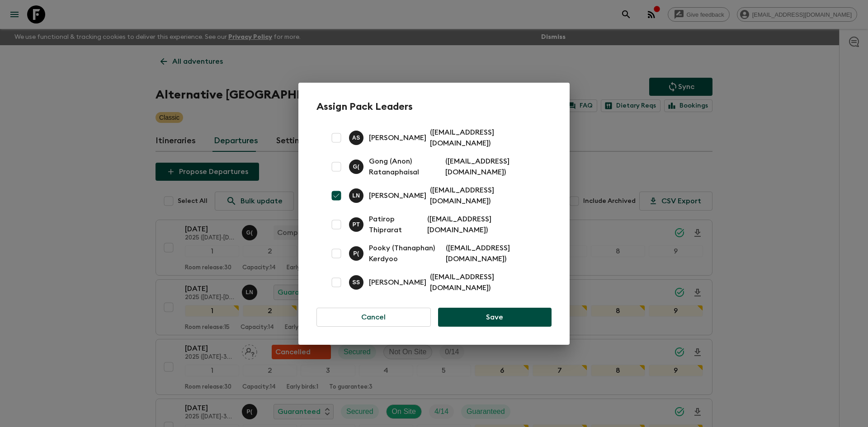  Describe the element at coordinates (356, 167) in the screenshot. I see `p: G (` at that location.